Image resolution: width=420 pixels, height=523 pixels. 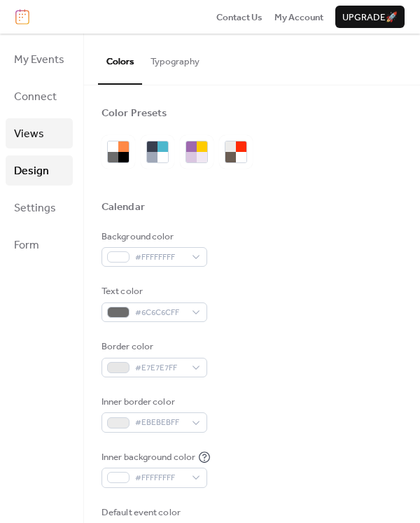 What do you see at coordinates (240, 17) in the screenshot?
I see `span: Contact Us` at bounding box center [240, 17].